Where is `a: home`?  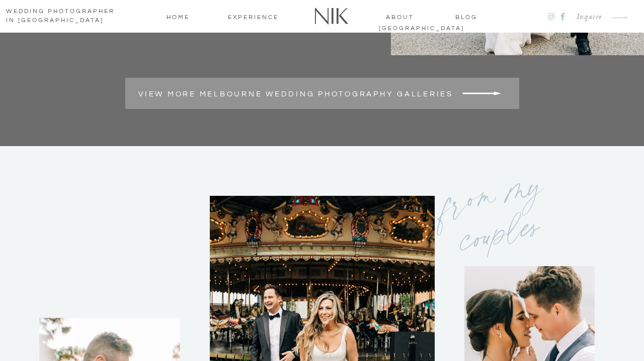
a: home is located at coordinates (178, 16).